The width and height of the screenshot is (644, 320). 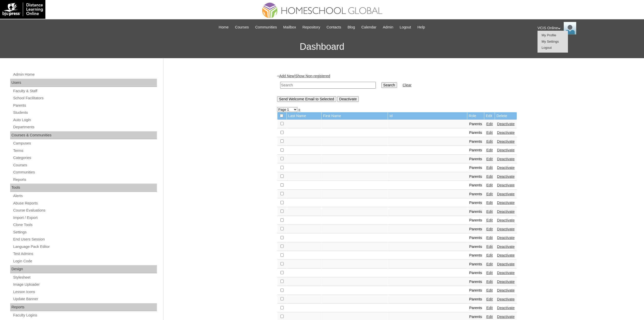 What do you see at coordinates (85, 225) in the screenshot?
I see `a: Clone Tools` at bounding box center [85, 225].